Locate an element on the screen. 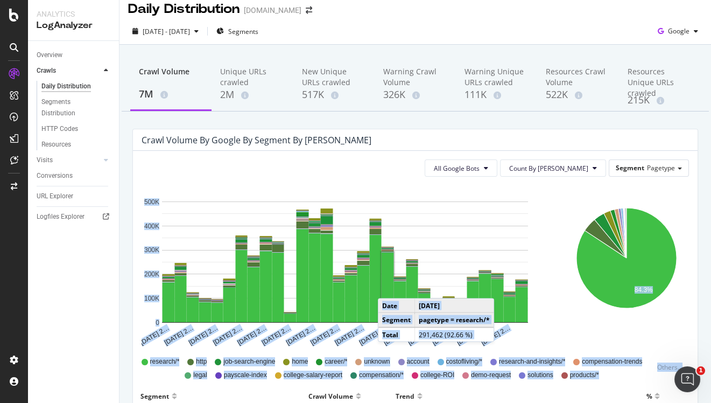  span: compensation/* is located at coordinates (381, 375).